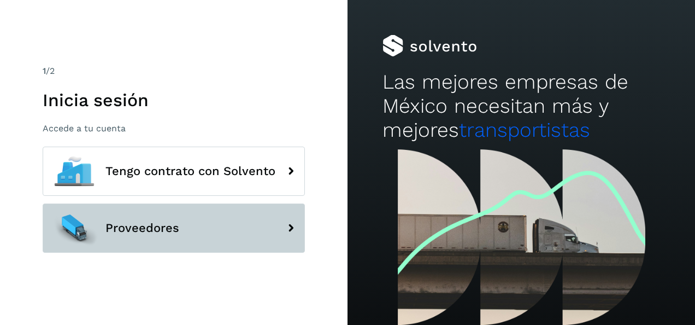  I want to click on span: transportistas, so click(524, 129).